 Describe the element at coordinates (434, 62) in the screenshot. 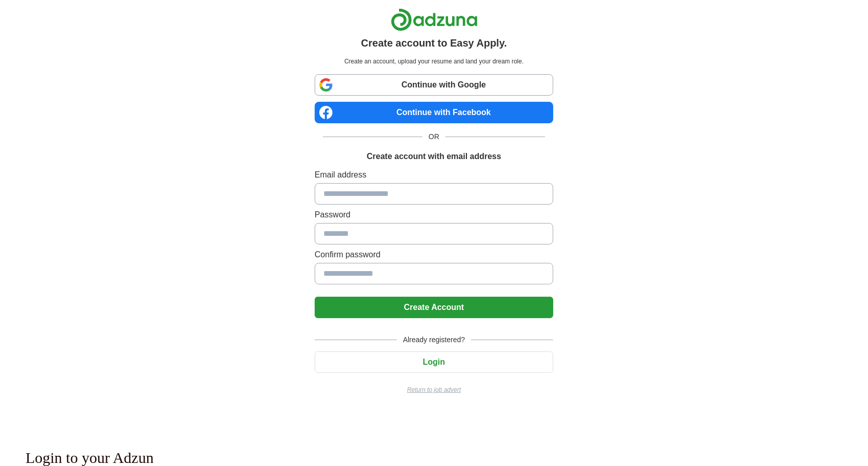

I see `p: Create an account, upload your resume and land your dream role.` at that location.